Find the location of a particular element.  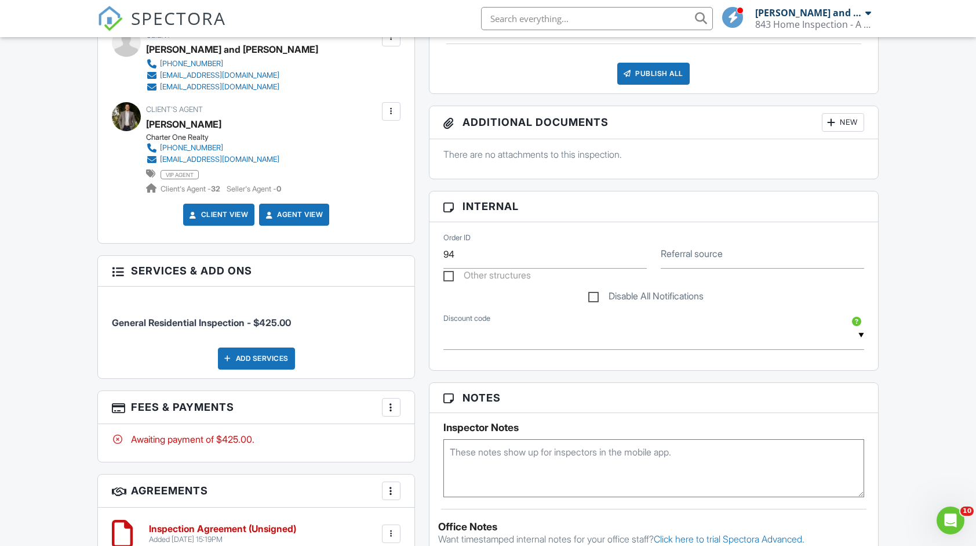

div: Add Services is located at coordinates (256, 358).